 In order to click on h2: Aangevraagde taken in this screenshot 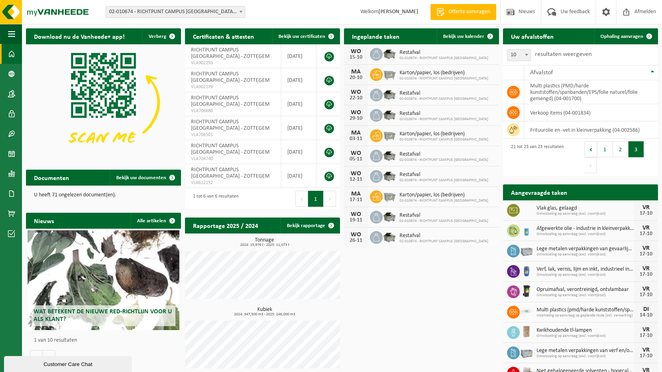, I will do `click(539, 192)`.